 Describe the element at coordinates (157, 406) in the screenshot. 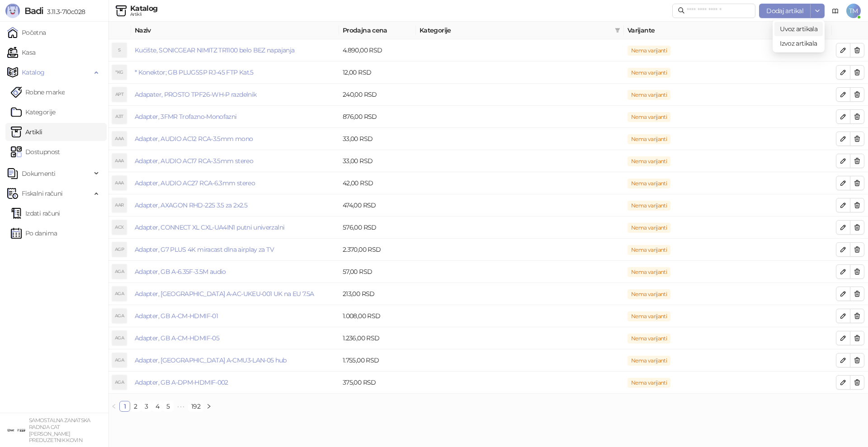

I see `a: 4` at that location.